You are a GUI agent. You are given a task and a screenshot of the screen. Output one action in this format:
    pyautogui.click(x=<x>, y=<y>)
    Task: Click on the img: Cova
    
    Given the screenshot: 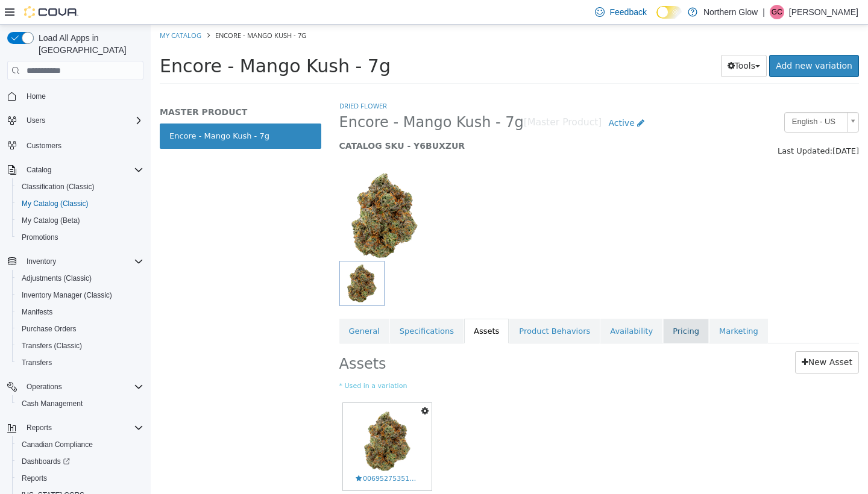 What is the action you would take?
    pyautogui.click(x=51, y=12)
    